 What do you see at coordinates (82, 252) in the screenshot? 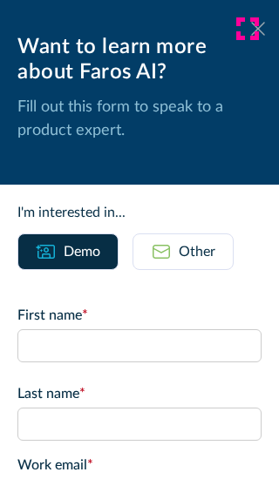
I see `div: Demo` at bounding box center [82, 252].